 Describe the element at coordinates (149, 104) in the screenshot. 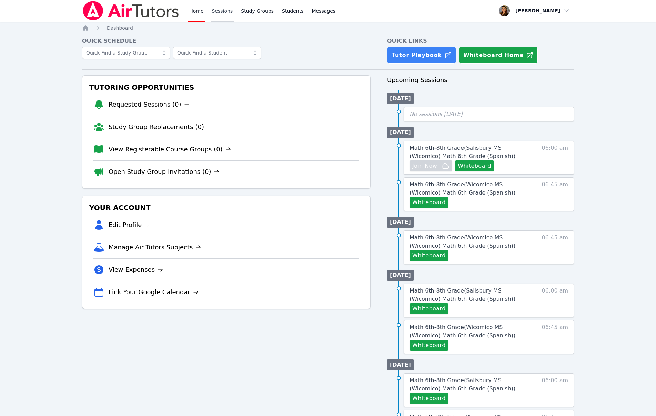

I see `a: Requested Sessions (0)` at that location.